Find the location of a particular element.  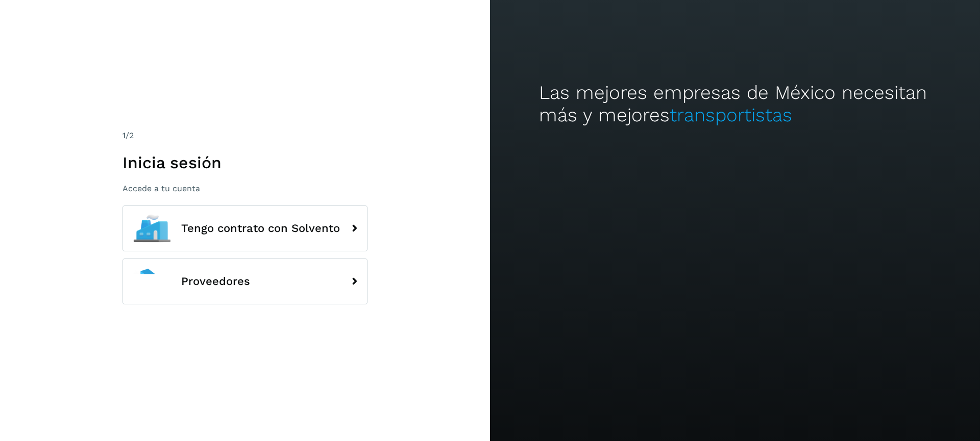

span: 1 is located at coordinates (124, 135).